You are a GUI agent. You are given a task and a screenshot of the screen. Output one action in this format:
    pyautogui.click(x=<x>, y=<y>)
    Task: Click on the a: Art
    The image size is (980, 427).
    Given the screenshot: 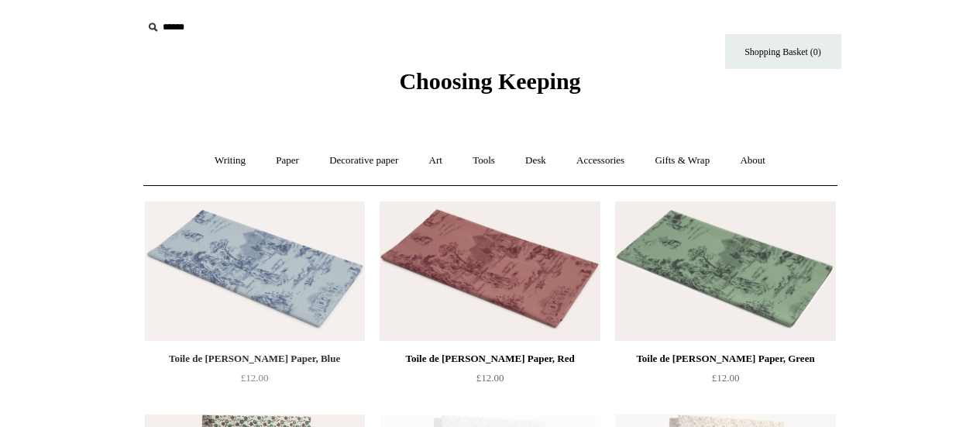 What is the action you would take?
    pyautogui.click(x=435, y=161)
    